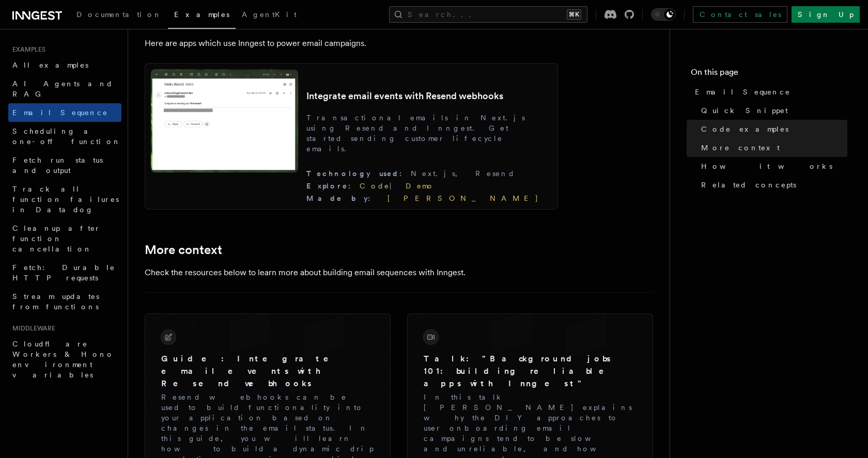 Image resolution: width=868 pixels, height=458 pixels. Describe the element at coordinates (57, 165) in the screenshot. I see `span: Fetch run status and output` at that location.